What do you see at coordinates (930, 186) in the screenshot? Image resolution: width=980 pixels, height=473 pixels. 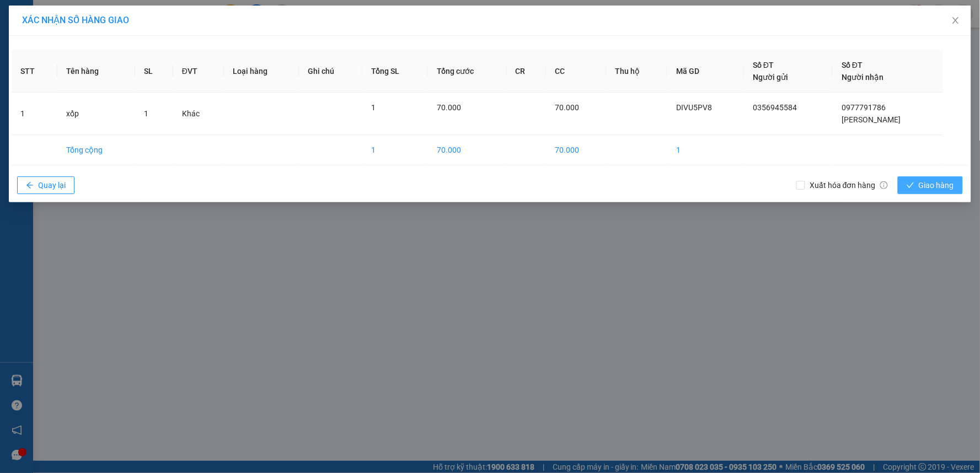 I see `button: checkGiao hàng` at bounding box center [930, 186].